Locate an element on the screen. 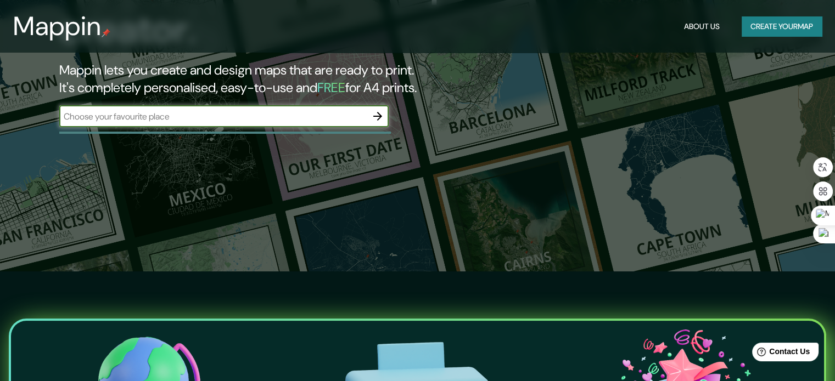 Image resolution: width=835 pixels, height=381 pixels. h2: Mappin lets you create and design maps that are ready to print. It's completely personalised, eas... is located at coordinates (268, 79).